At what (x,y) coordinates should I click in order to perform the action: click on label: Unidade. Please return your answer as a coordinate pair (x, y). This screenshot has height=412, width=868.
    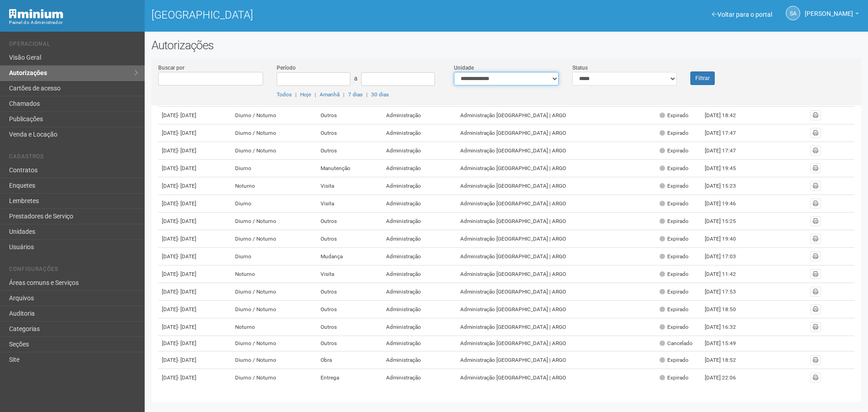
    Looking at the image, I should click on (464, 67).